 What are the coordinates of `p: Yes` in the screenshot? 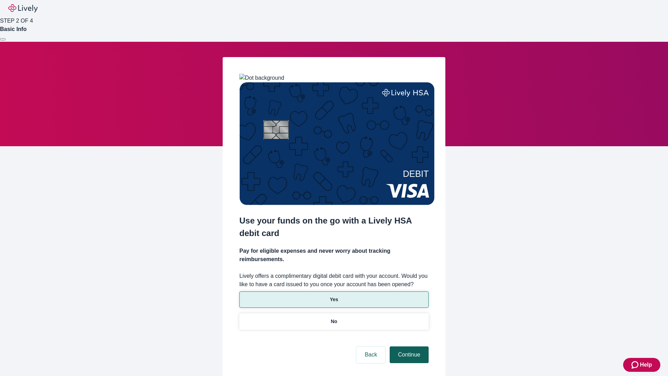 It's located at (334, 299).